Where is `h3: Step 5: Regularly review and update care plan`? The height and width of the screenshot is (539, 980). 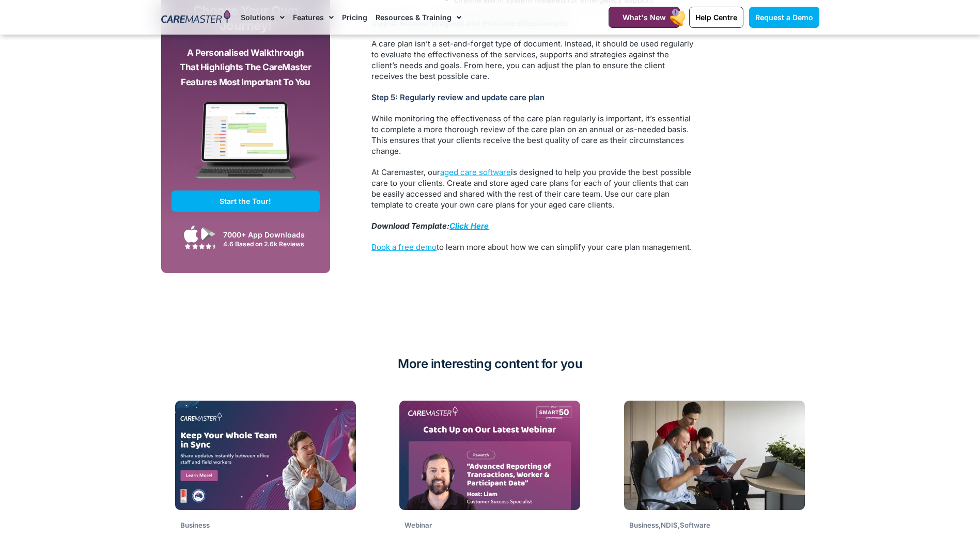 h3: Step 5: Regularly review and update care plan is located at coordinates (534, 97).